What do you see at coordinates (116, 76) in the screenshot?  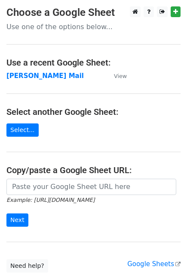 I see `a: View` at bounding box center [116, 76].